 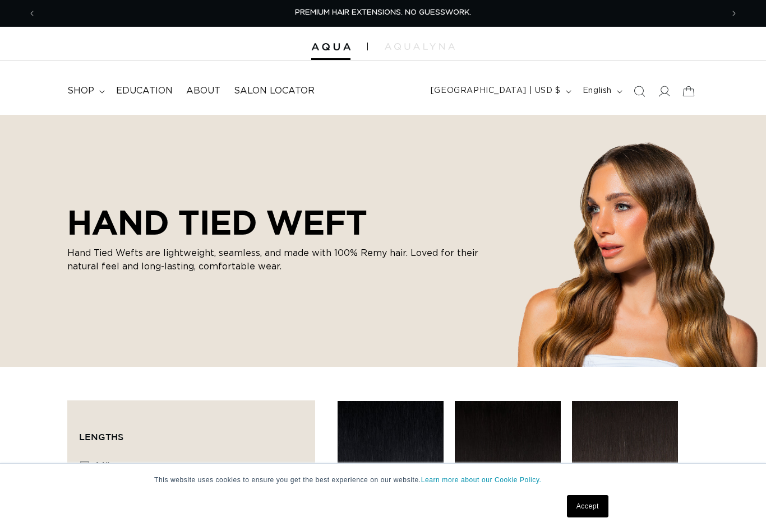 What do you see at coordinates (144, 91) in the screenshot?
I see `a: Education` at bounding box center [144, 91].